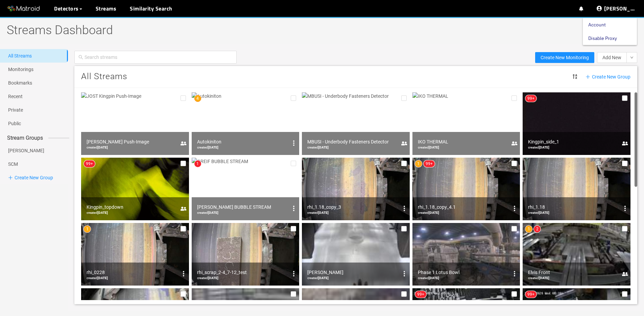  Describe the element at coordinates (607, 76) in the screenshot. I see `span: Create New Group` at that location.